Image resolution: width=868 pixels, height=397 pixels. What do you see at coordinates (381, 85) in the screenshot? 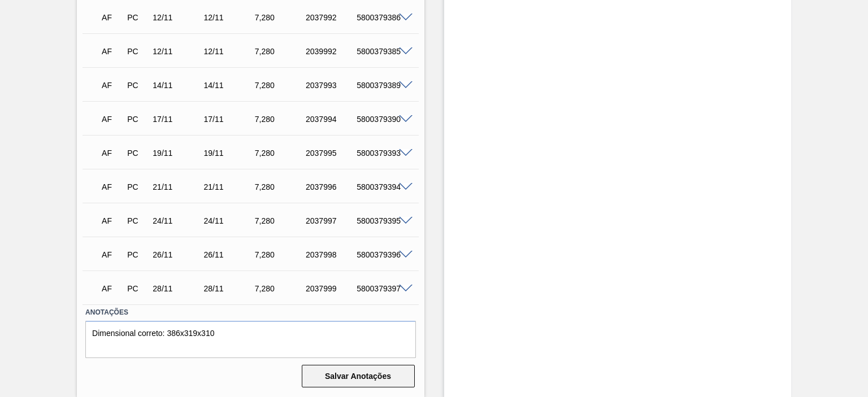
I see `div: 5800379389` at bounding box center [381, 85].